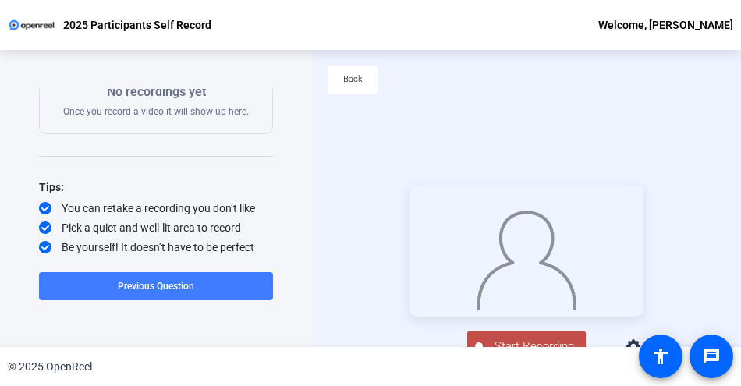  I want to click on button: Back, so click(352, 80).